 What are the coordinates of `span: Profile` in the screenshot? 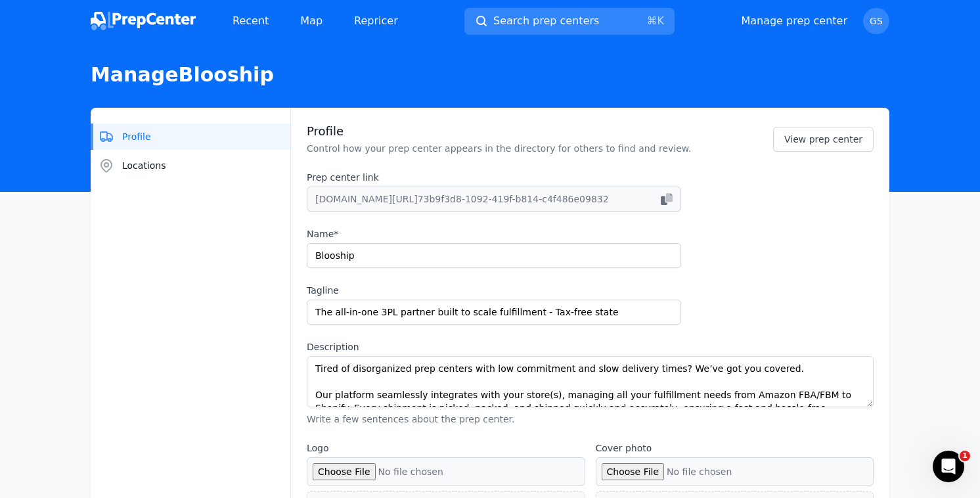 It's located at (137, 137).